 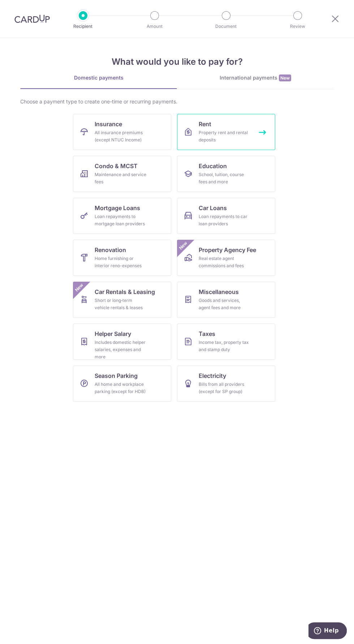 What do you see at coordinates (120, 388) in the screenshot?
I see `div: All home and workplace parking (except for HDB)` at bounding box center [120, 388].